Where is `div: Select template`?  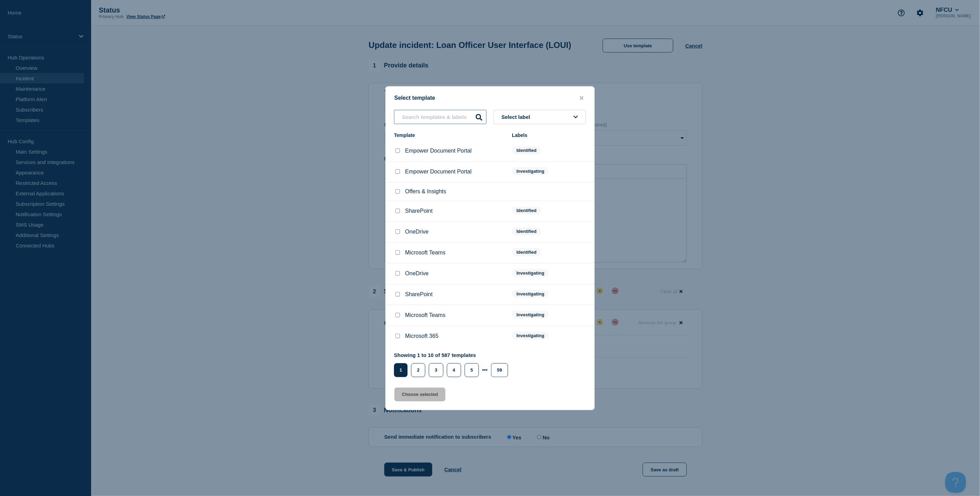
div: Select template is located at coordinates (490, 98).